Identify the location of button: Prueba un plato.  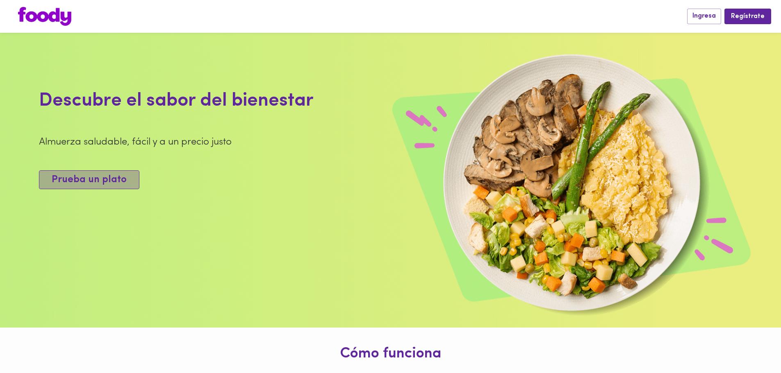
(89, 180).